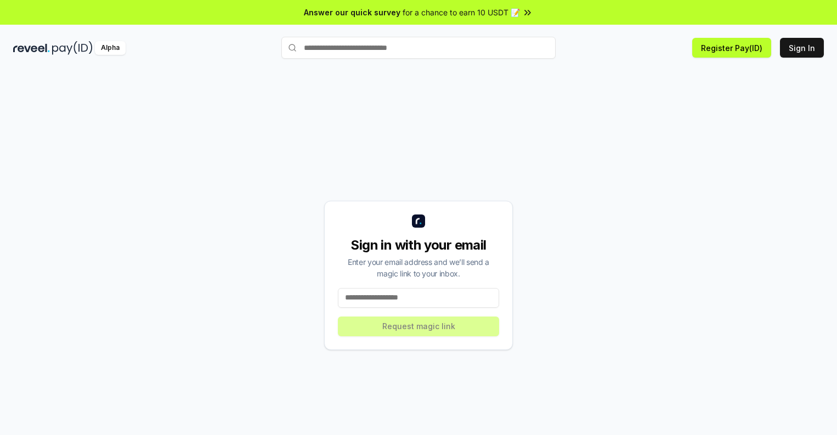  What do you see at coordinates (418, 268) in the screenshot?
I see `div: Enter your email address and we’ll send a magic link to your inbox.` at bounding box center [418, 268].